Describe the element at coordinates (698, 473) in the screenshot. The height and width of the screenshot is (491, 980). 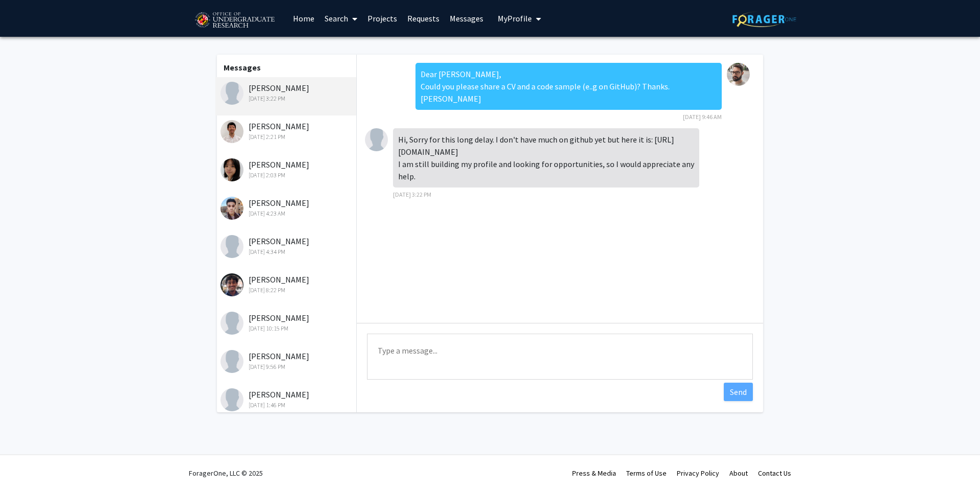
I see `a: Privacy Policy` at that location.